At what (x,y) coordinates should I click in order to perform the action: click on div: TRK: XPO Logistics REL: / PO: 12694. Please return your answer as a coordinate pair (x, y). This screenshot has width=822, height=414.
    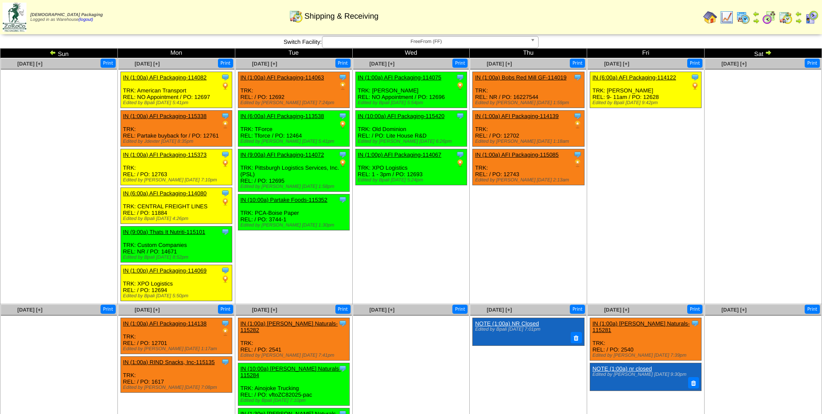
    Looking at the image, I should click on (176, 283).